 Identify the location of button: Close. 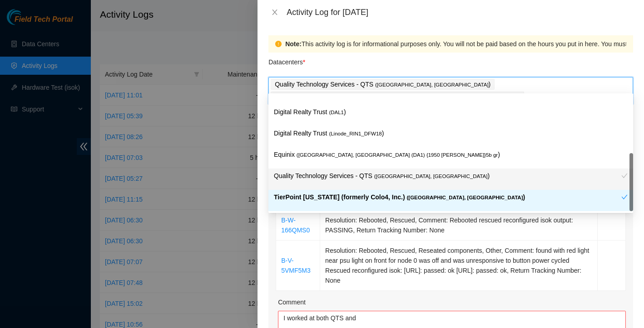
(275, 12).